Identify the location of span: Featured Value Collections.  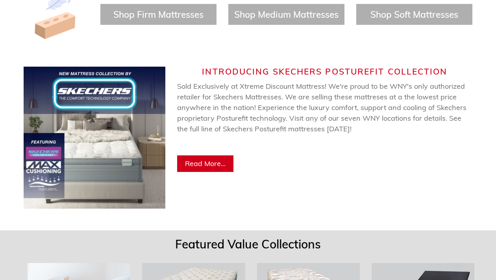
(248, 244).